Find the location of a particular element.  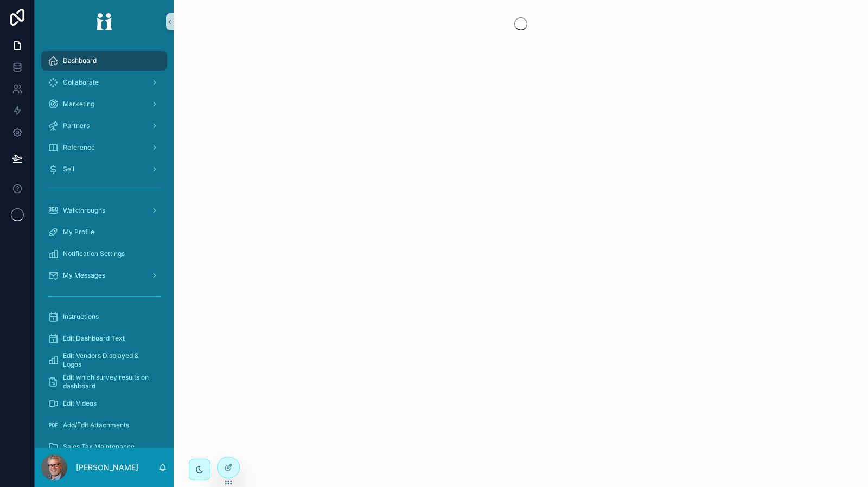

span: Dashboard is located at coordinates (80, 61).